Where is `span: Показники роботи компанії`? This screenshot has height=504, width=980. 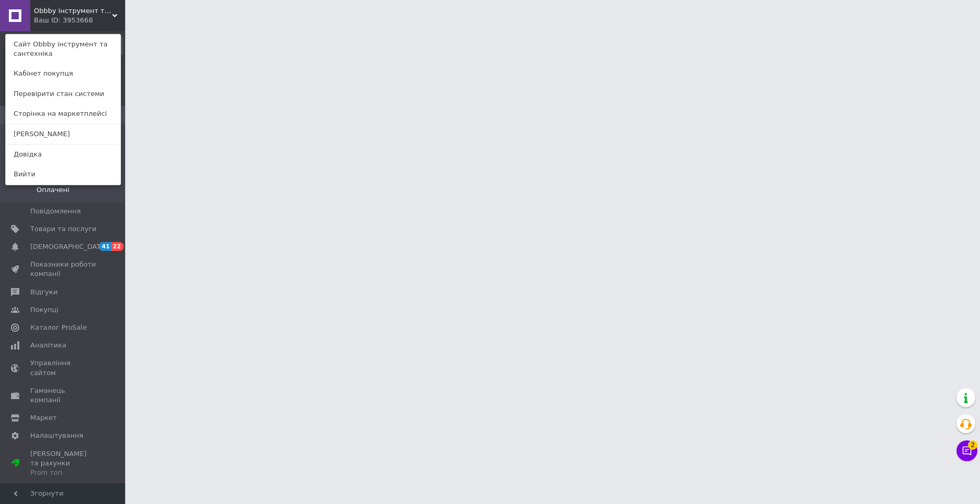 span: Показники роботи компанії is located at coordinates (63, 269).